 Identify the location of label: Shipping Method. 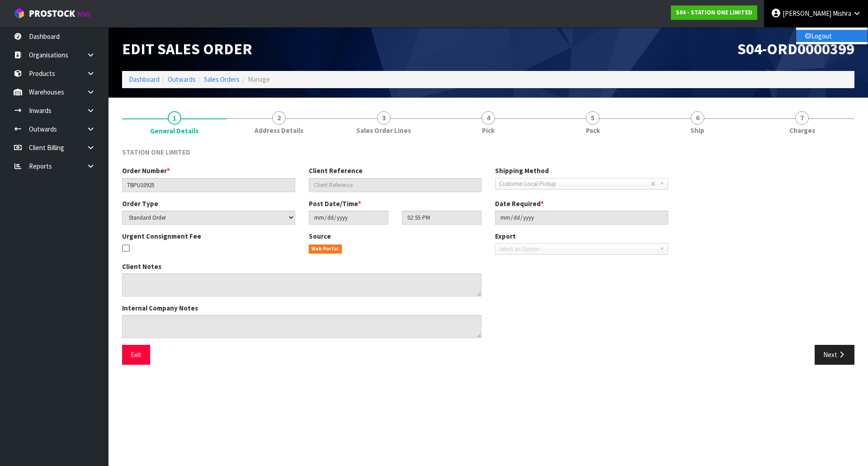
(521, 170).